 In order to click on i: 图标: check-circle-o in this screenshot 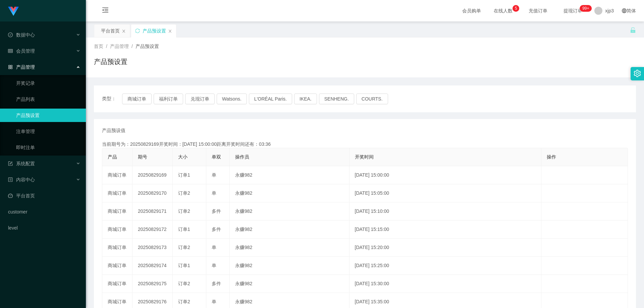, I will do `click(10, 35)`.